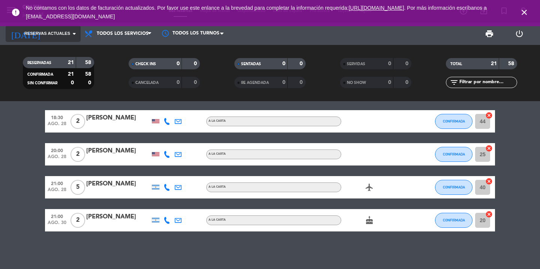 The width and height of the screenshot is (540, 269). I want to click on span: CANCELADA, so click(147, 83).